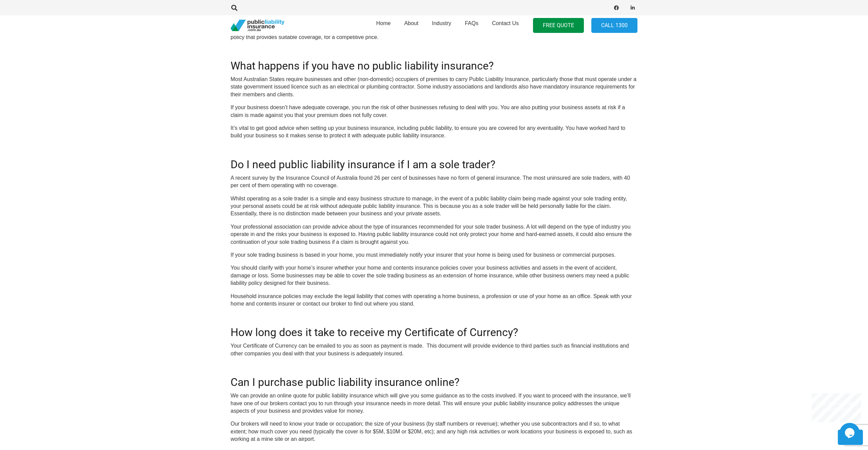 This screenshot has height=450, width=868. I want to click on p: Chat live with an agent now!, so click(23, 13).